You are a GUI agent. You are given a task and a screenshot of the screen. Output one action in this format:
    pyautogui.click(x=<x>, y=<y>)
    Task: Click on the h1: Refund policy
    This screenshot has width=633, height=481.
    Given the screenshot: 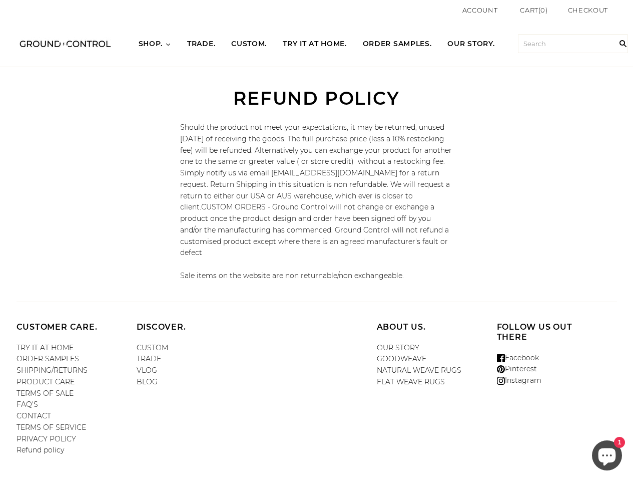 What is the action you would take?
    pyautogui.click(x=316, y=98)
    